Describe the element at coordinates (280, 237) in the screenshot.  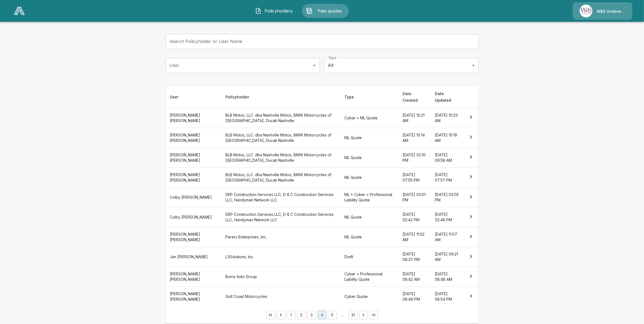
I see `th: Perers Enterprises, Inc.` at that location.